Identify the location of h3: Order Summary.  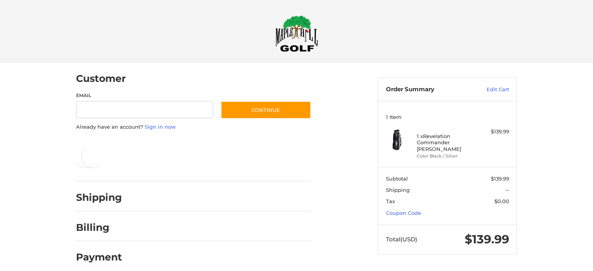
(428, 90).